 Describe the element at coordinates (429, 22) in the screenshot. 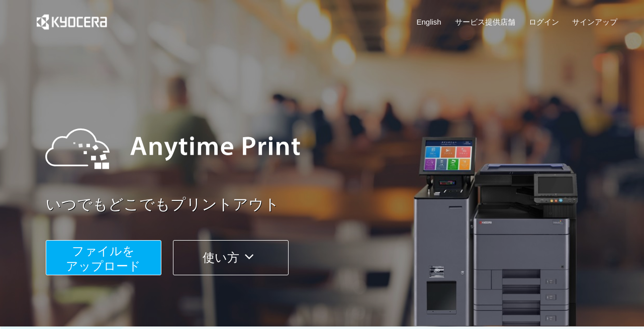

I see `a: English` at that location.